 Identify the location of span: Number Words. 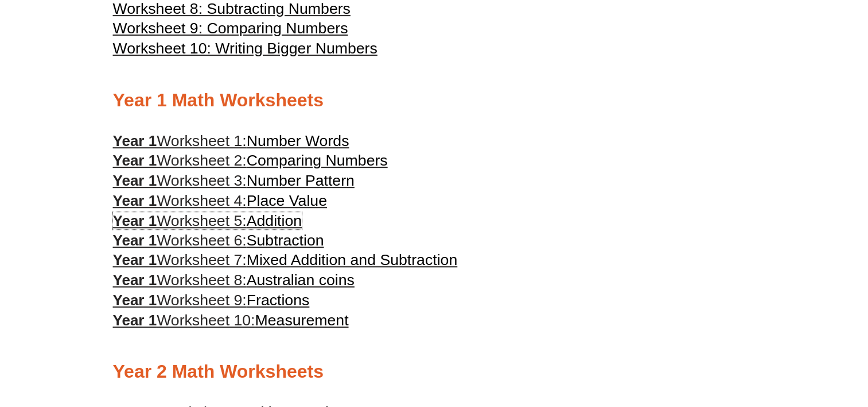
(298, 141).